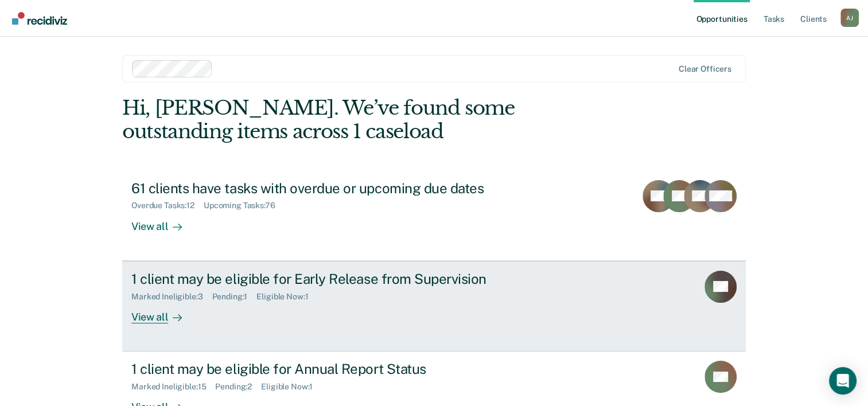 Image resolution: width=868 pixels, height=406 pixels. Describe the element at coordinates (849, 17) in the screenshot. I see `button: Profile dropdown button` at that location.